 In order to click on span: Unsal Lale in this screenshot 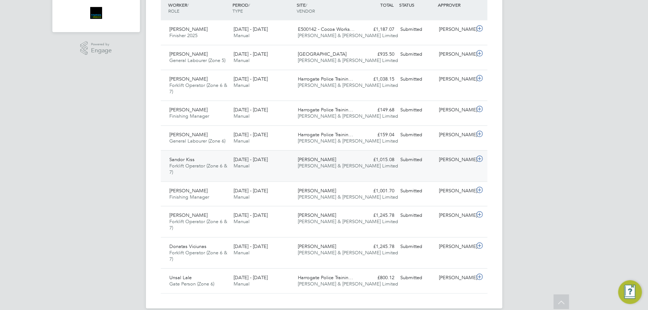, I will do `click(181, 277)`.